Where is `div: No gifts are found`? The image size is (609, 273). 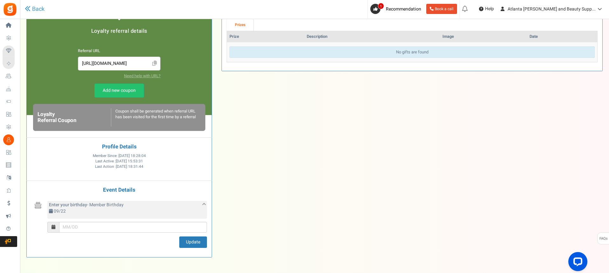 div: No gifts are found is located at coordinates (412, 52).